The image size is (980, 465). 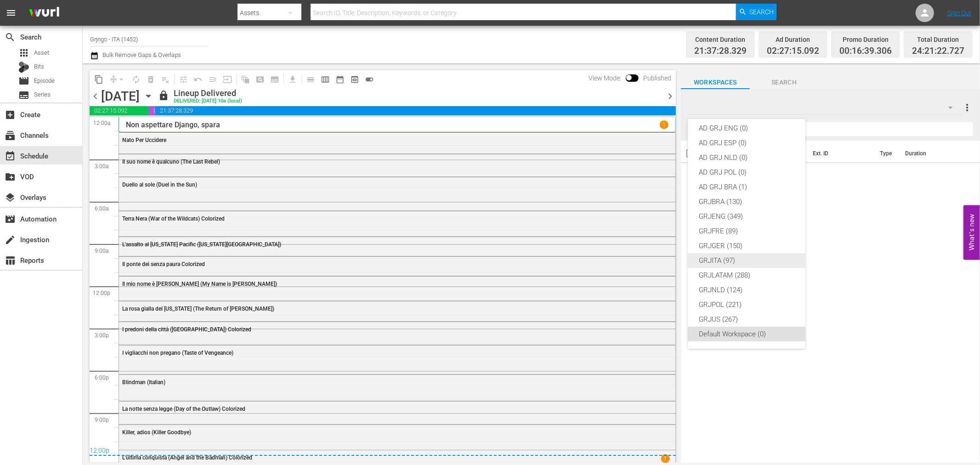 What do you see at coordinates (746, 246) in the screenshot?
I see `div: GRJGER (150)` at bounding box center [746, 246].